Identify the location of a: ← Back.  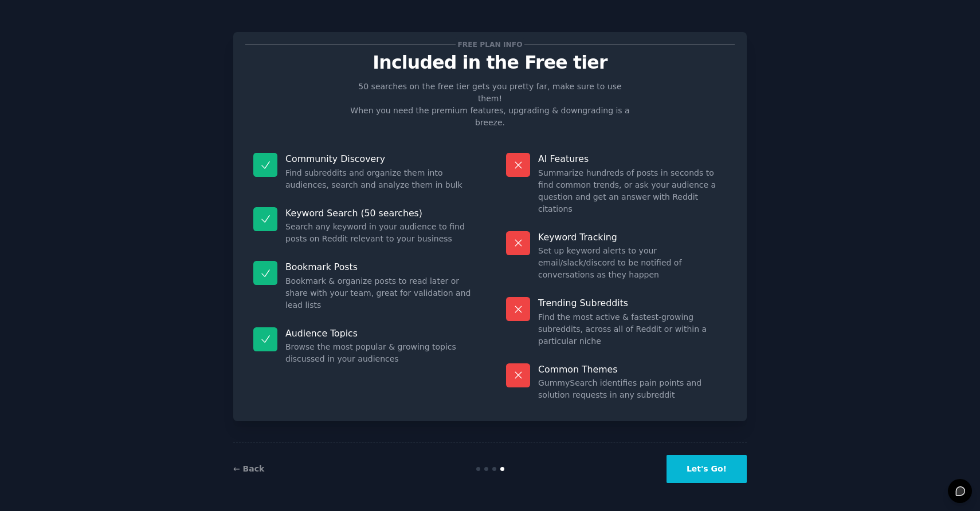
(249, 469).